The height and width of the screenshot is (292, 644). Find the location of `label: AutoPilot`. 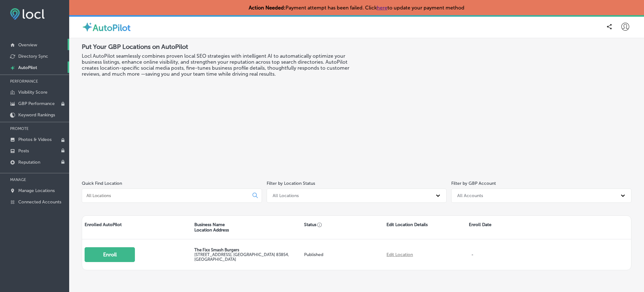

label: AutoPilot is located at coordinates (112, 27).